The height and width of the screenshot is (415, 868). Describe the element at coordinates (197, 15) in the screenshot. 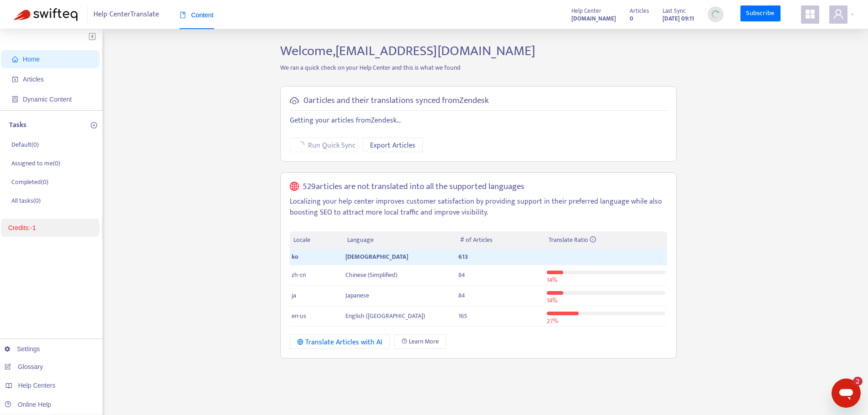

I see `span: Content` at that location.